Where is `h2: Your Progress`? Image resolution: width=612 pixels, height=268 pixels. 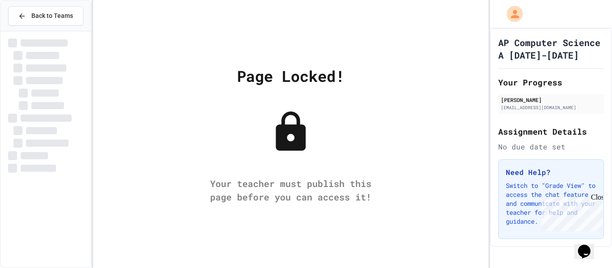 h2: Your Progress is located at coordinates (551, 82).